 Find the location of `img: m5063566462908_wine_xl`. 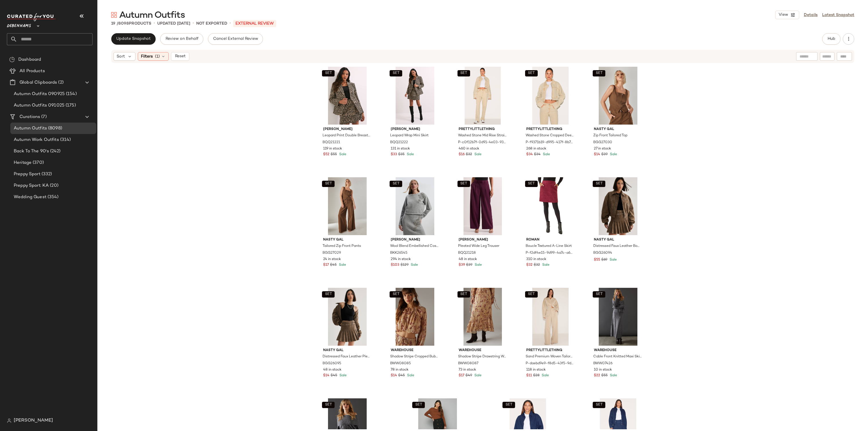

img: m5063566462908_wine_xl is located at coordinates (550, 206).